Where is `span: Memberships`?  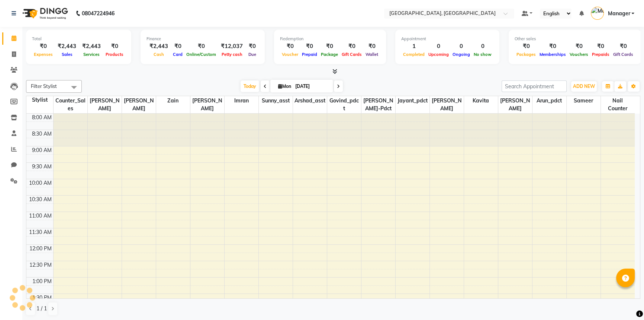 span: Memberships is located at coordinates (553, 55).